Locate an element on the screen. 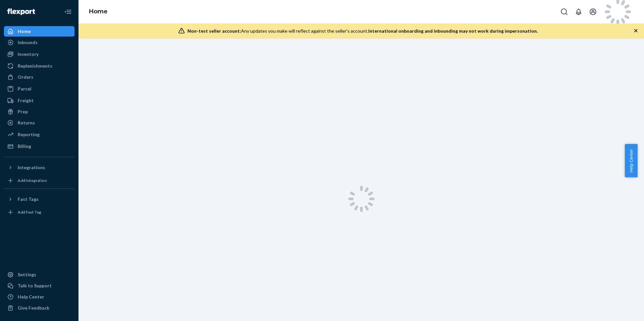 This screenshot has width=644, height=321. div: Home is located at coordinates (24, 31).